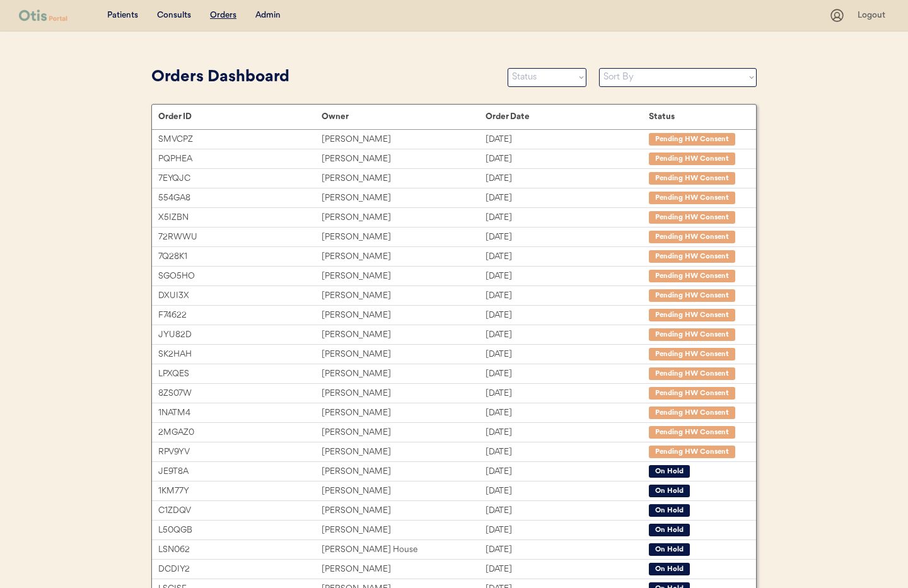 The height and width of the screenshot is (588, 908). What do you see at coordinates (240, 510) in the screenshot?
I see `div: C1ZDQV` at bounding box center [240, 510].